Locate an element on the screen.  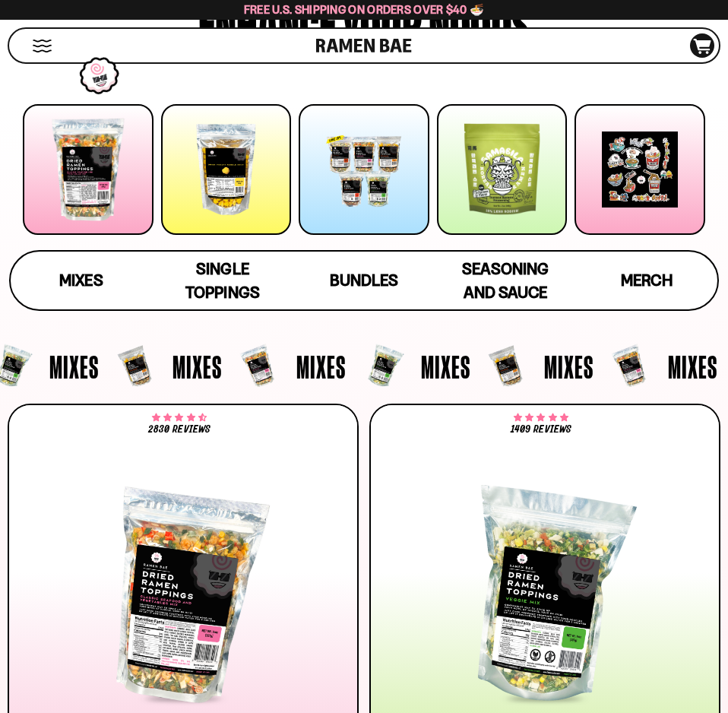
span: 4.76 stars is located at coordinates (541, 419).